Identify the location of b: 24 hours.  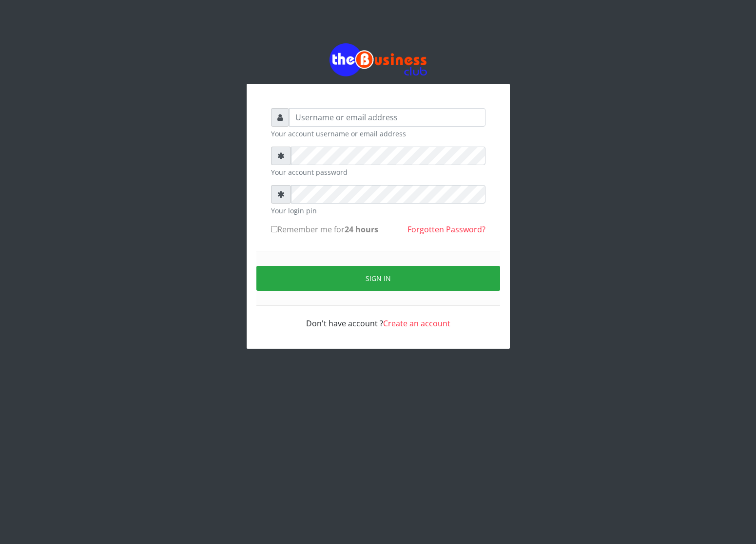
(361, 229).